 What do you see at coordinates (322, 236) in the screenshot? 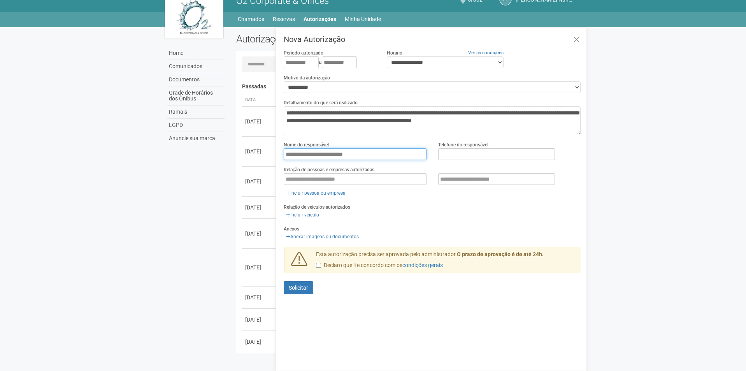
I see `a: Anexar imagens ou documentos` at bounding box center [322, 236].